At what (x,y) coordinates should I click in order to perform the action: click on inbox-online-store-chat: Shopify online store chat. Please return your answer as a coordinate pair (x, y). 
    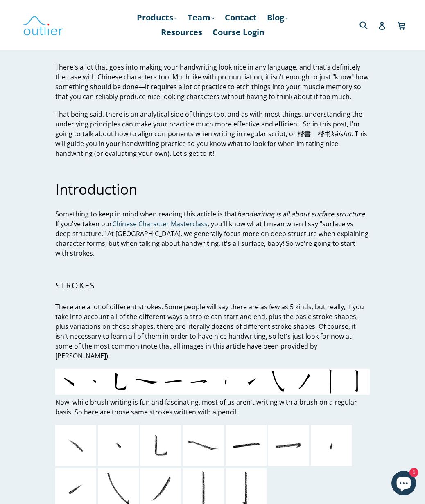
    Looking at the image, I should click on (403, 484).